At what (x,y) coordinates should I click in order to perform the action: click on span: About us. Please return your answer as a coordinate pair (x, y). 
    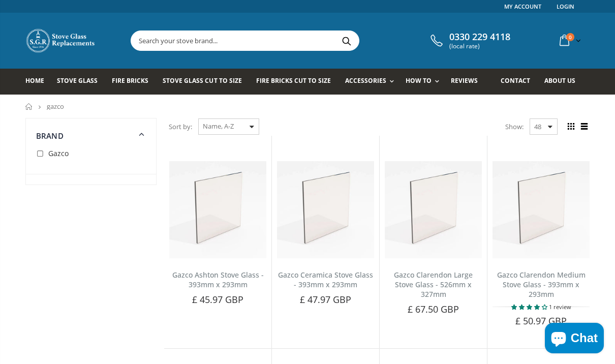
    Looking at the image, I should click on (559, 80).